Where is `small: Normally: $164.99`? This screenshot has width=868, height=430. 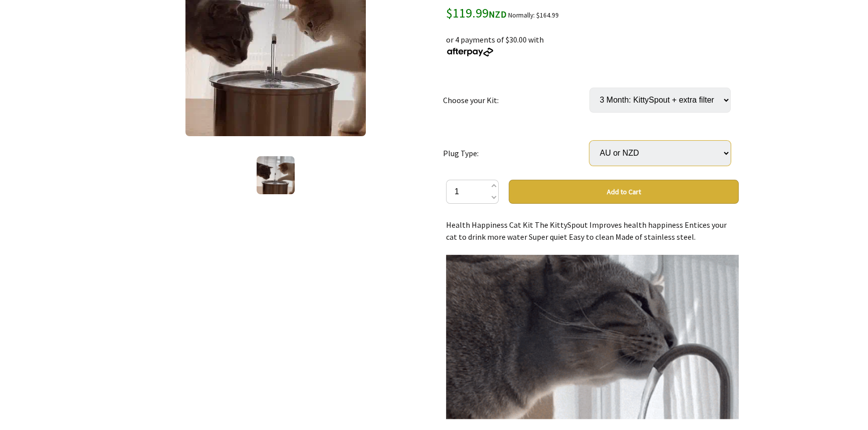
small: Normally: $164.99 is located at coordinates (533, 15).